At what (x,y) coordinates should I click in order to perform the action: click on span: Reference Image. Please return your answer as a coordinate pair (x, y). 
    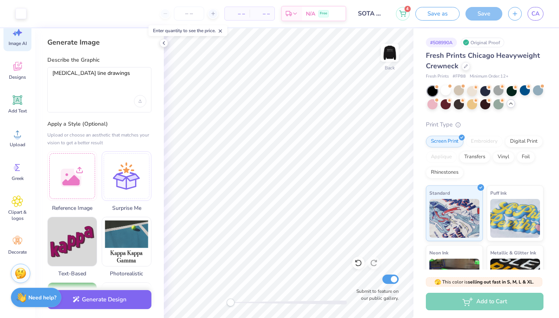
    Looking at the image, I should click on (72, 208).